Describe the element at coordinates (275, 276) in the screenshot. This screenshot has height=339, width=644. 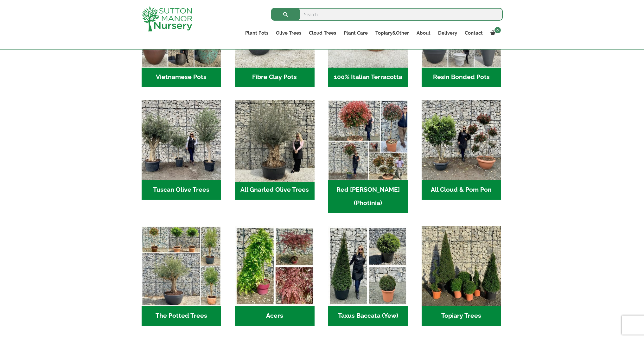
I see `a: Visit product category Acers` at that location.